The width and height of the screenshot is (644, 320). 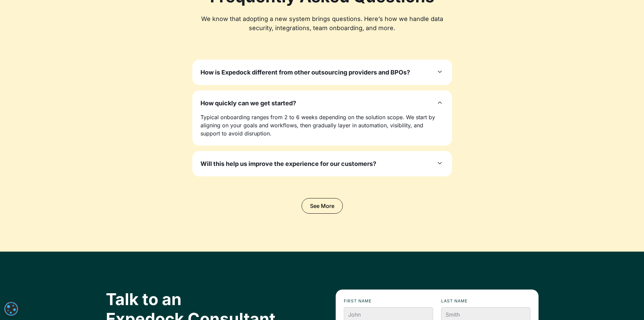 What do you see at coordinates (627, 303) in the screenshot?
I see `div: Chat Widget` at bounding box center [627, 303].